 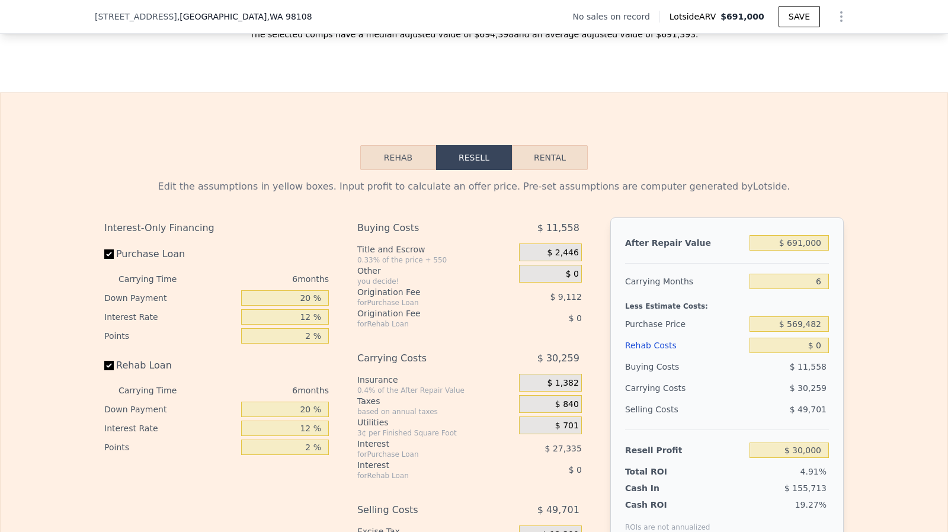 What do you see at coordinates (474, 187) in the screenshot?
I see `div: Edit the assumptions in yellow boxes. Input profit to calculate an offer price. Pre-set assumptio...` at bounding box center [474, 187].